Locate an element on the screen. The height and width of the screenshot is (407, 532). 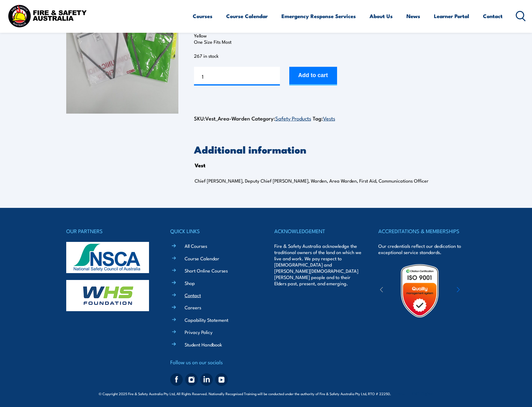
a: Vests is located at coordinates (329, 118).